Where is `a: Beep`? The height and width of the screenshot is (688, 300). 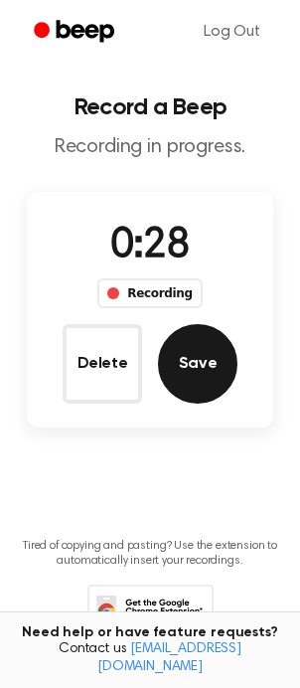
a: Beep is located at coordinates (76, 32).